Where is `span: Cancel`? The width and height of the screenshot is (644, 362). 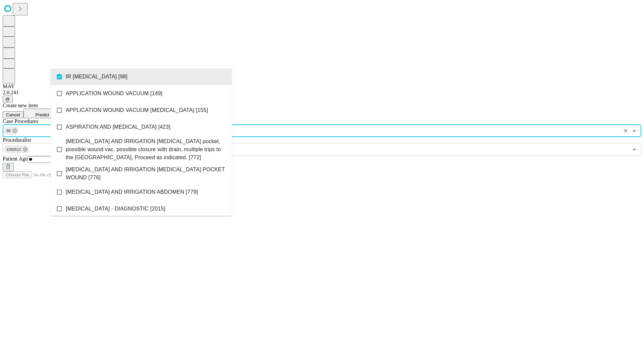 span: Cancel is located at coordinates (13, 115).